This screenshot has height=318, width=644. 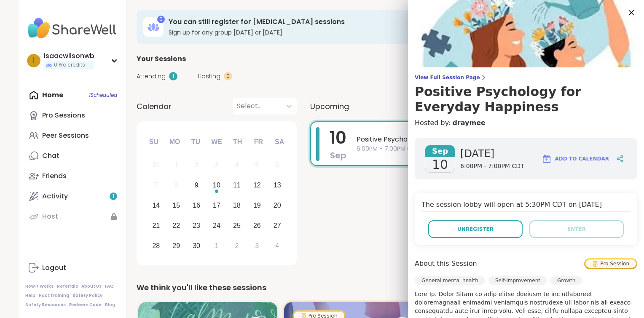 I want to click on div: Choose Friday, September 26th, 2025, so click(x=257, y=226).